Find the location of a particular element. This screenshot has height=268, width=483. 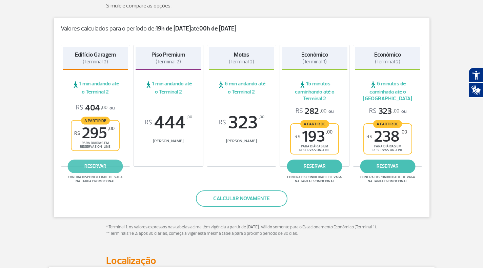

span: (Terminal 1) is located at coordinates (315, 62).